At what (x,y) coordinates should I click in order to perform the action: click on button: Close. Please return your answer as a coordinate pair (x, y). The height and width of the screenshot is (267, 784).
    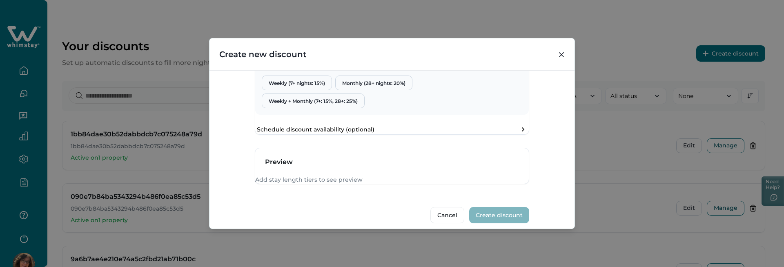
    Looking at the image, I should click on (562, 55).